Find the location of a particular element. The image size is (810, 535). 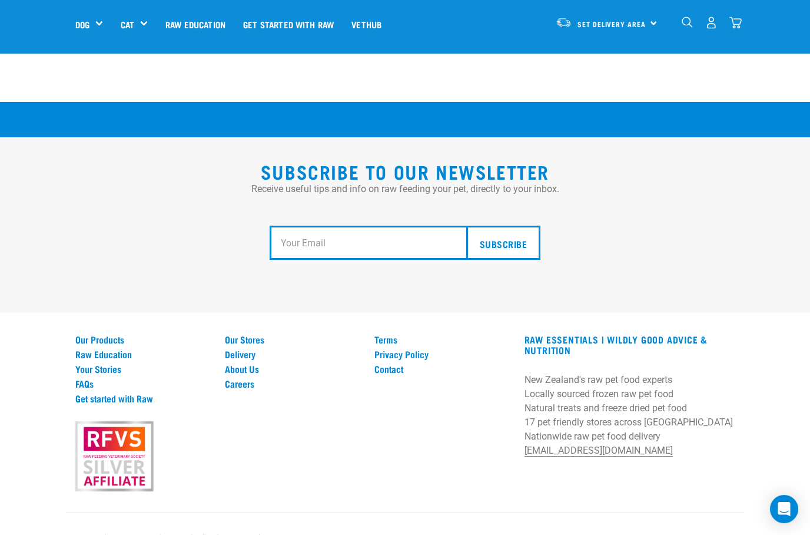

a: FAQs is located at coordinates (143, 383).